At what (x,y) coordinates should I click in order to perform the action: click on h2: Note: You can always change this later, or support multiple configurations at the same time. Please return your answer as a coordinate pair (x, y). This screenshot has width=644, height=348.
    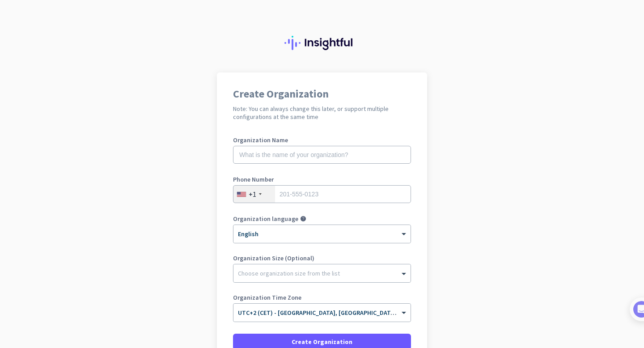
    Looking at the image, I should click on (322, 113).